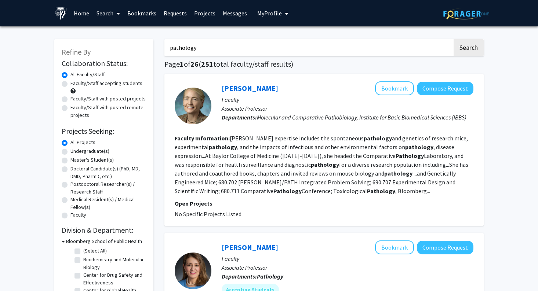 The height and width of the screenshot is (291, 538). What do you see at coordinates (108, 13) in the screenshot?
I see `a: Search` at bounding box center [108, 13].